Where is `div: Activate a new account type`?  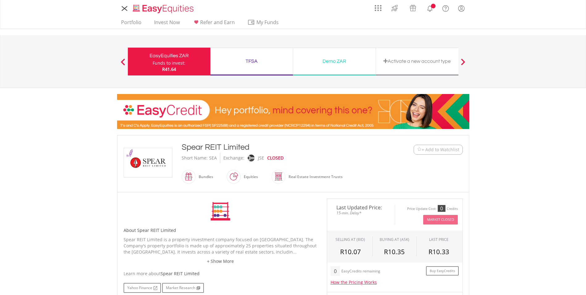 div: Activate a new account type is located at coordinates (417, 61).